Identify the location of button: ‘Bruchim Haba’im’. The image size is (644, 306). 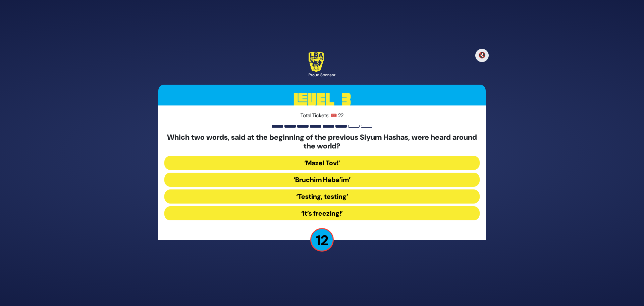
(322, 180).